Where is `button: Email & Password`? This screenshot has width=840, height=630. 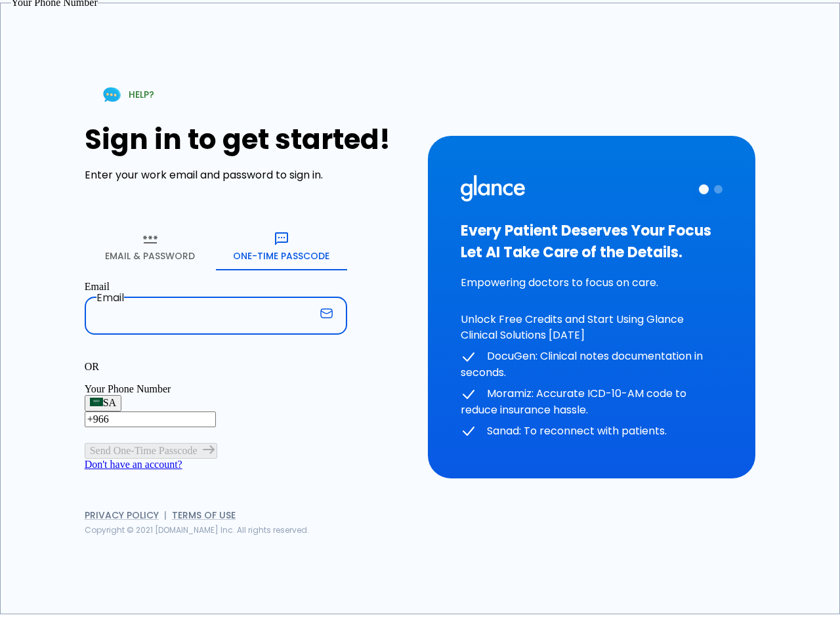 button: Email & Password is located at coordinates (150, 247).